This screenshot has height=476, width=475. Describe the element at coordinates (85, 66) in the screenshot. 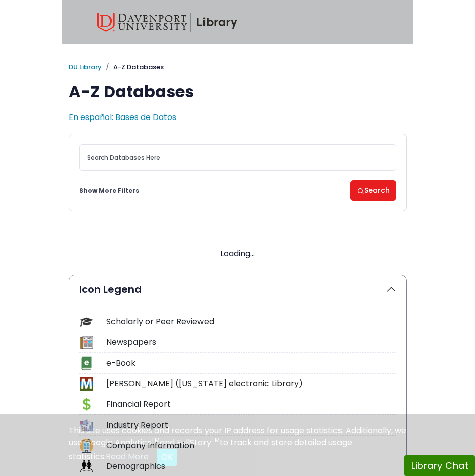

I see `a: DU Library` at that location.